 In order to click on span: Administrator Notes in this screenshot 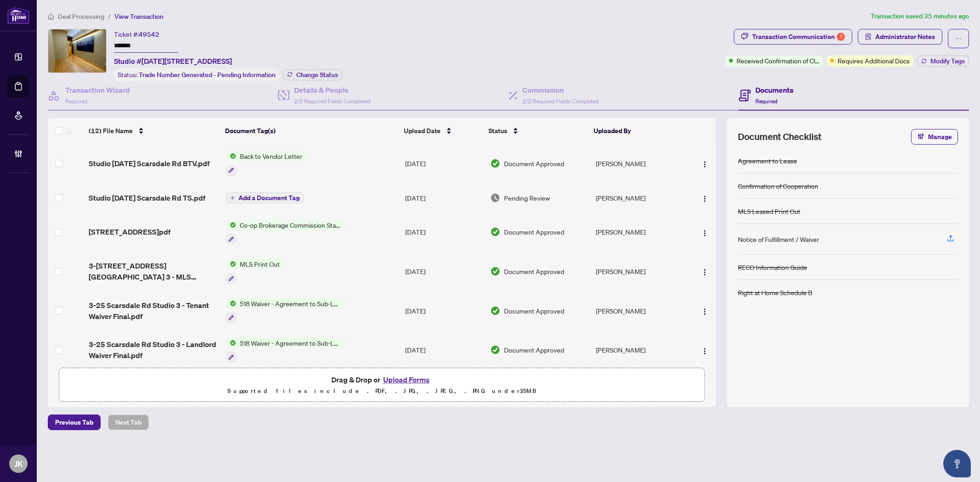, I will do `click(905, 36)`.